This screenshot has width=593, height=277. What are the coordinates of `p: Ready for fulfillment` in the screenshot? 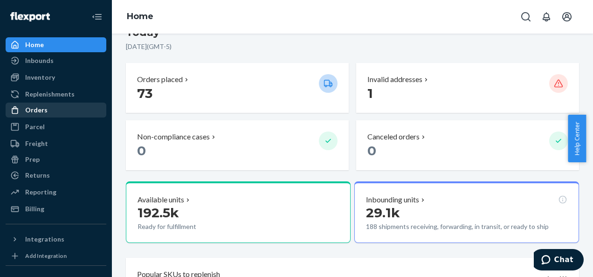 It's located at (202, 227).